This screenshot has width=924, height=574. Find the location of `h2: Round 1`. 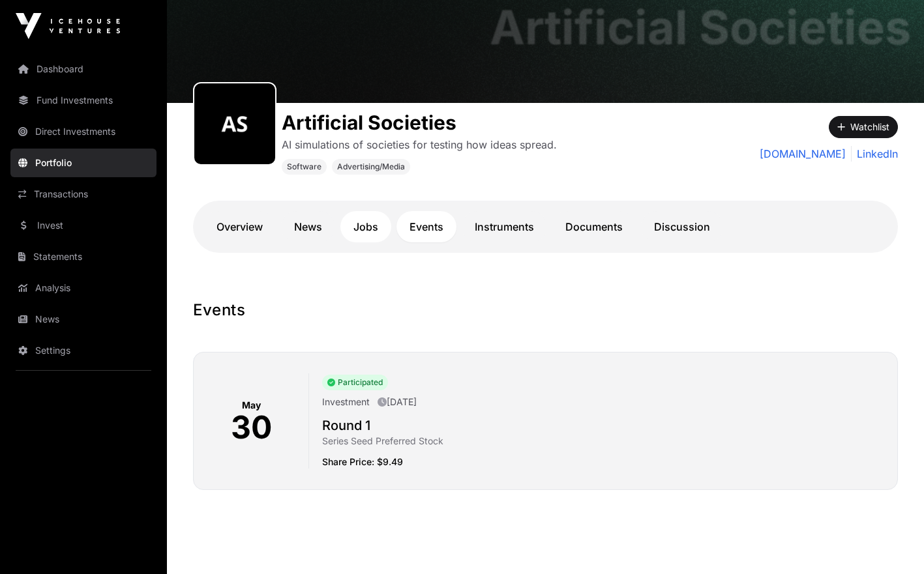

h2: Round 1 is located at coordinates (605, 426).